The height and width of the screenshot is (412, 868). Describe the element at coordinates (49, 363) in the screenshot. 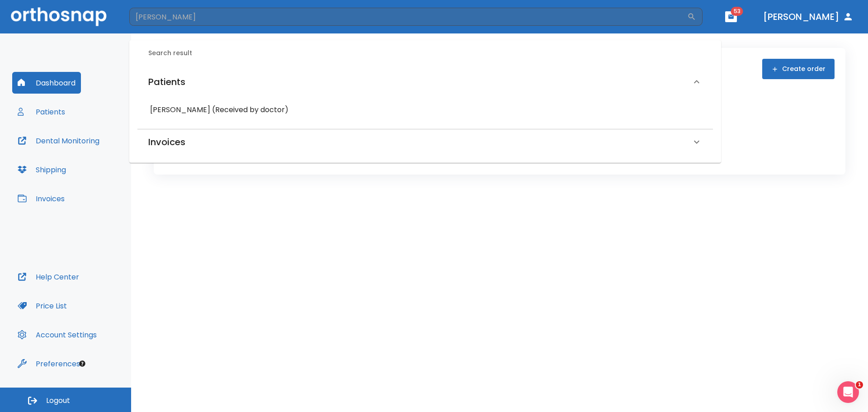

I see `a: Preferences` at that location.